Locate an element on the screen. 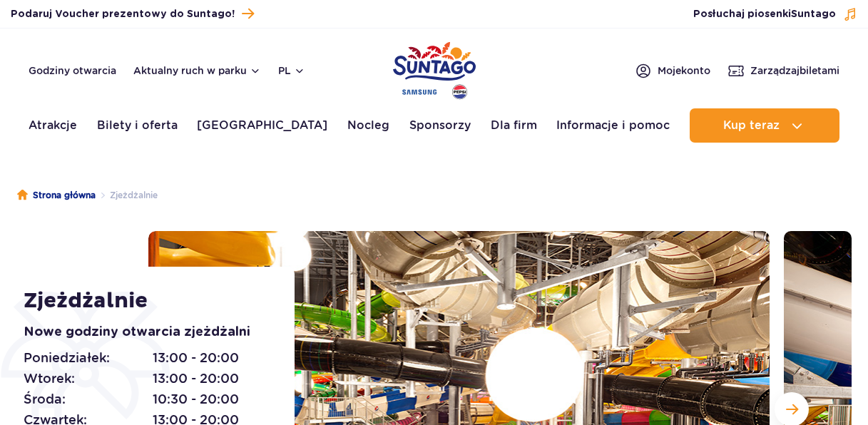  span: Podaruj Voucher prezentowy do Suntago! is located at coordinates (123, 14).